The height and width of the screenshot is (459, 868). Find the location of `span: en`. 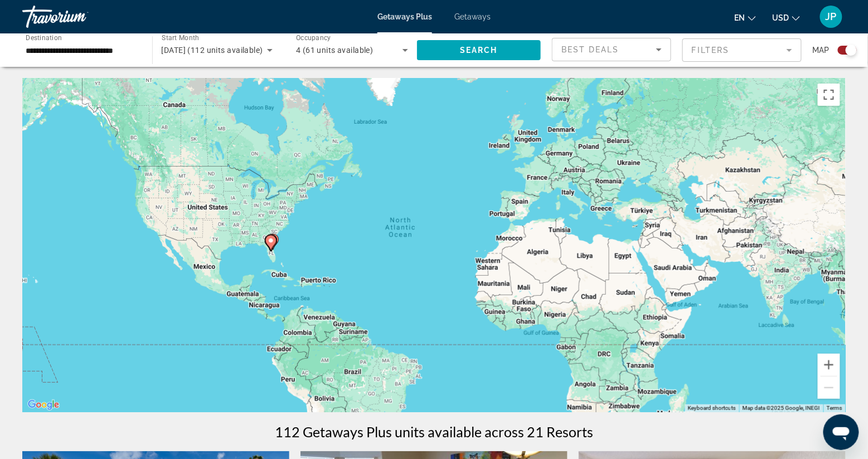

span: en is located at coordinates (740, 18).